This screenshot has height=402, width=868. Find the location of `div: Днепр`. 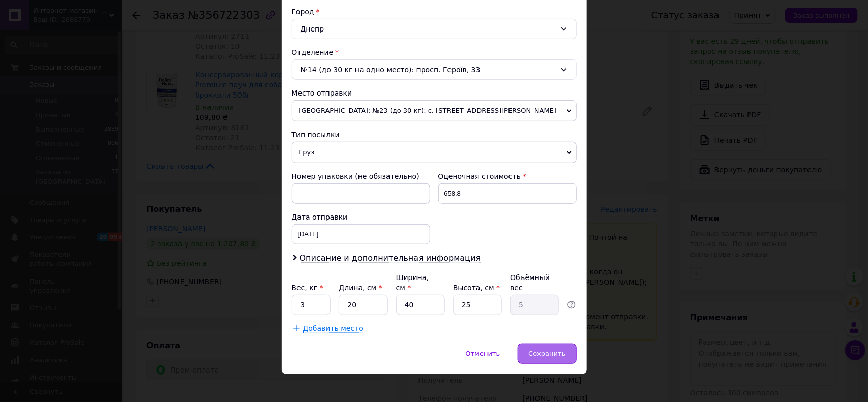

div: Днепр is located at coordinates (434, 29).